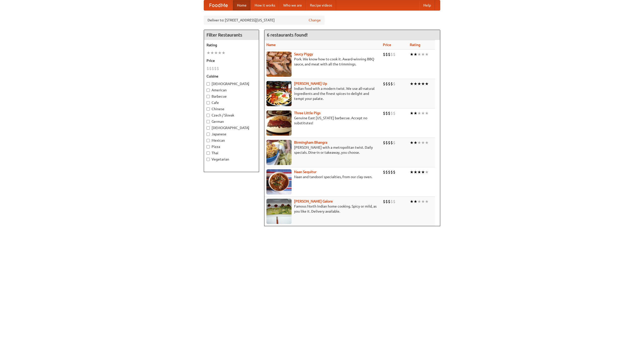 Image resolution: width=644 pixels, height=356 pixels. Describe the element at coordinates (232, 146) in the screenshot. I see `label: Pizza` at that location.